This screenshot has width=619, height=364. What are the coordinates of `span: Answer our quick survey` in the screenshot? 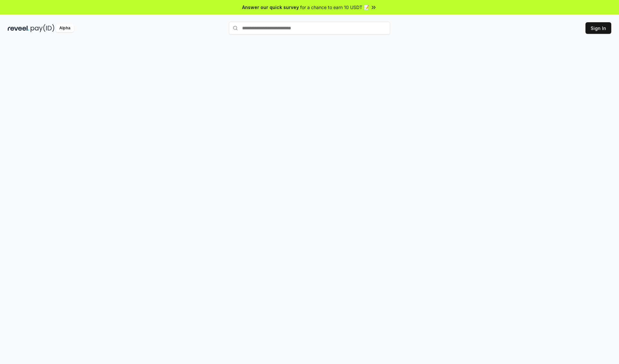 It's located at (271, 7).